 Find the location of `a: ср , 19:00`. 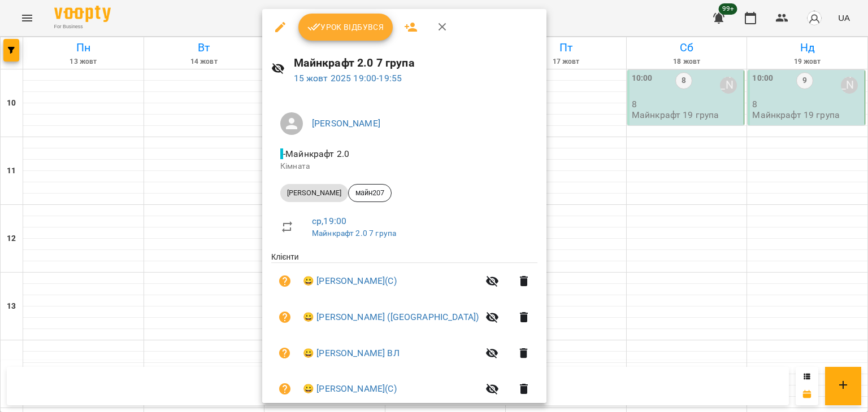

a: ср , 19:00 is located at coordinates (329, 221).